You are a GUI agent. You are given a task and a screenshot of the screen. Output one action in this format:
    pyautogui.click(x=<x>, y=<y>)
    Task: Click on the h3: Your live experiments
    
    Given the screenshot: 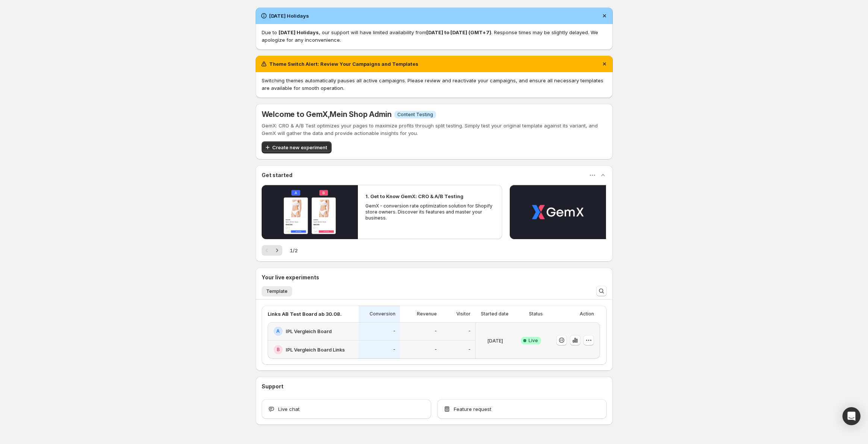 What is the action you would take?
    pyautogui.click(x=291, y=277)
    